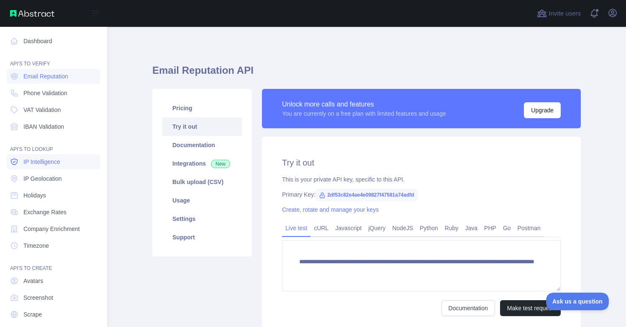 This screenshot has height=327, width=626. I want to click on a: IP Geolocation, so click(54, 178).